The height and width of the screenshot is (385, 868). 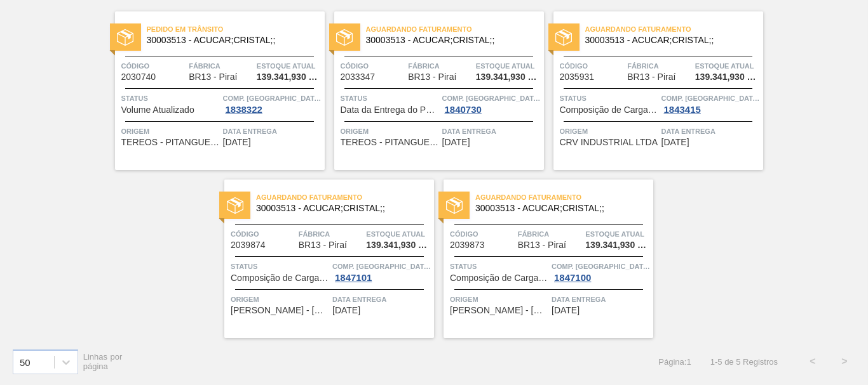 What do you see at coordinates (358, 77) in the screenshot?
I see `span: 2033347` at bounding box center [358, 77].